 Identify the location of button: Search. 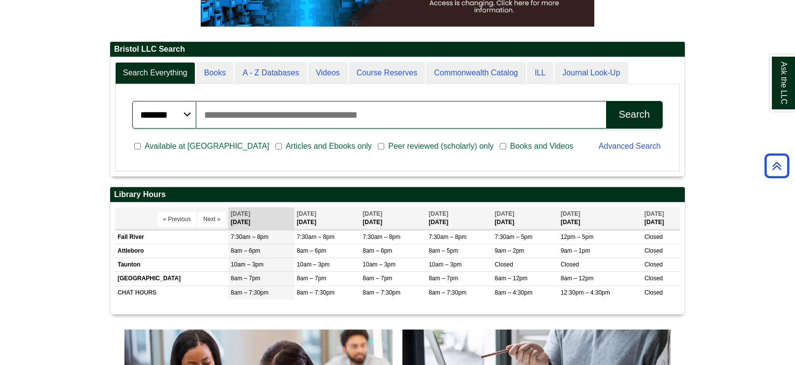
(634, 115).